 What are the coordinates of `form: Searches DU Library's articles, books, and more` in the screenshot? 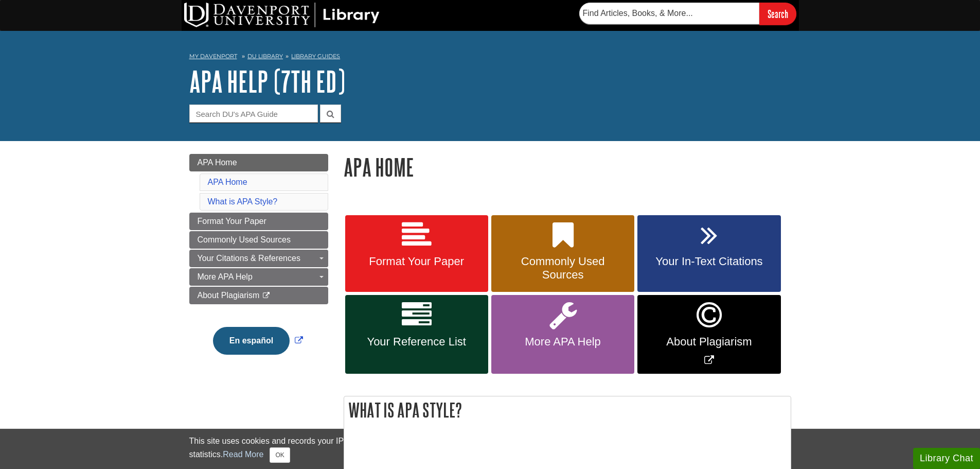 It's located at (688, 13).